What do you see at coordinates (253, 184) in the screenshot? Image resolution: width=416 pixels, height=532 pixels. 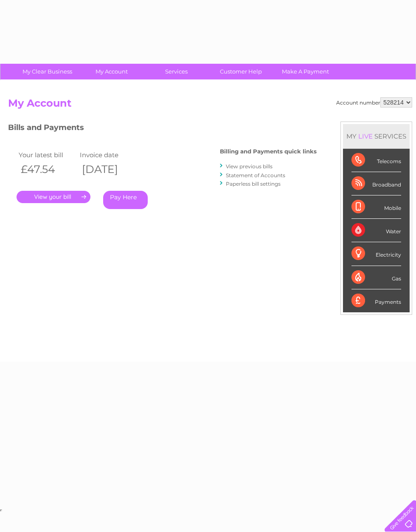 I see `a: Paperless bill settings` at bounding box center [253, 184].